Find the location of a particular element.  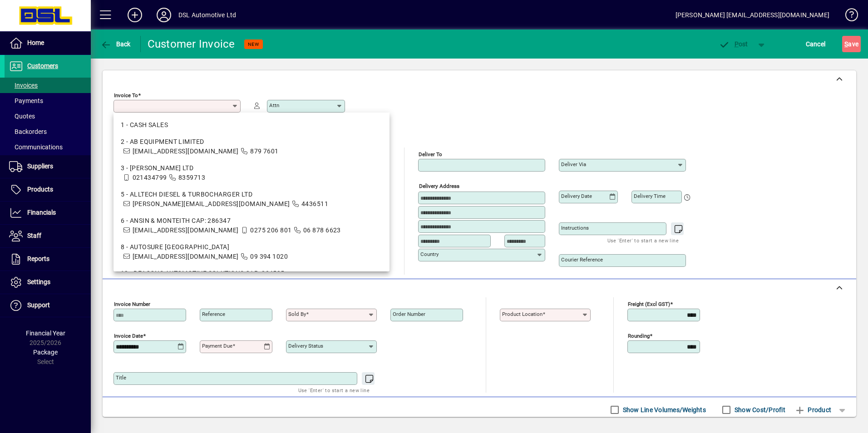

mat-option: 8 - AUTOSURE NEW ZEALAND is located at coordinates (252, 252).